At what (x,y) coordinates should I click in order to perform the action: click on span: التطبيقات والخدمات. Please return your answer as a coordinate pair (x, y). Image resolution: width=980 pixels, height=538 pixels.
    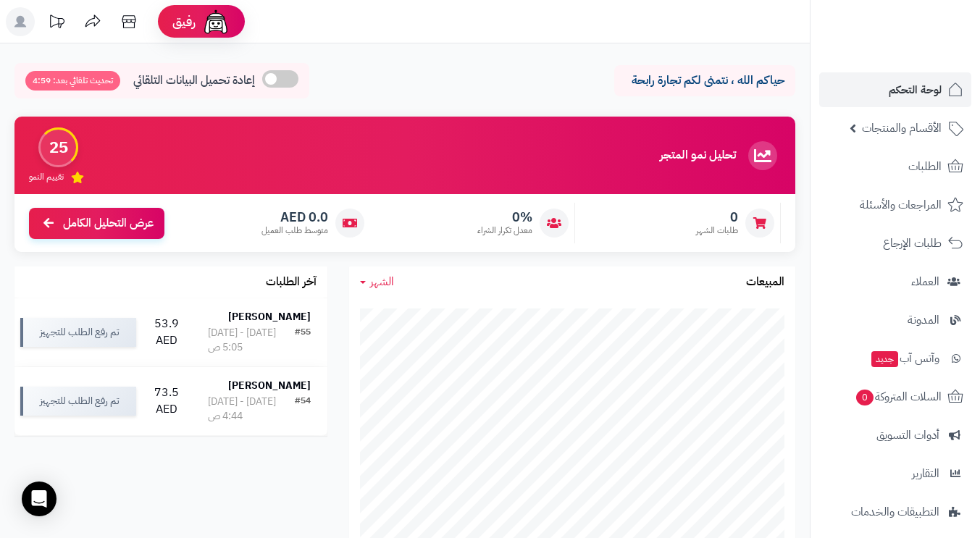
    Looking at the image, I should click on (896, 512).